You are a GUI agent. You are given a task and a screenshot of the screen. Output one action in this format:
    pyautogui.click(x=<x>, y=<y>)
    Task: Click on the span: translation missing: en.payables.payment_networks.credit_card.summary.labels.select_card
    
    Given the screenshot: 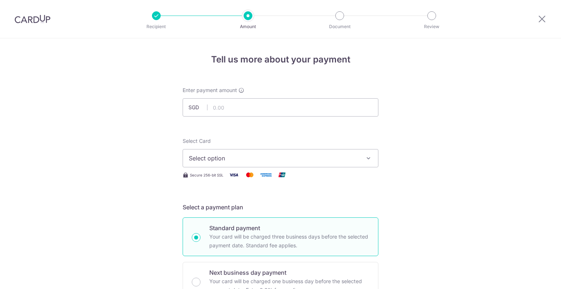 What is the action you would take?
    pyautogui.click(x=196, y=141)
    